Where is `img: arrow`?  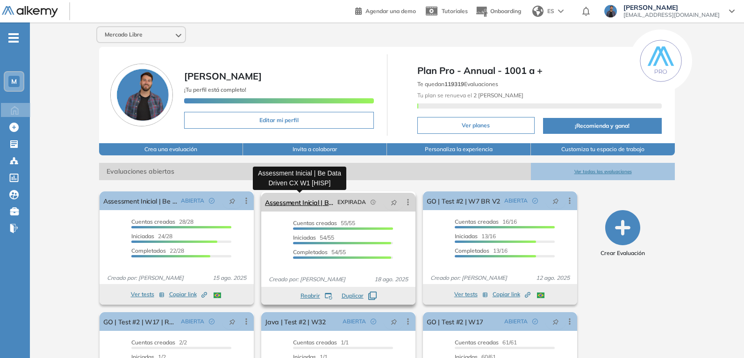 img: arrow is located at coordinates (561, 11).